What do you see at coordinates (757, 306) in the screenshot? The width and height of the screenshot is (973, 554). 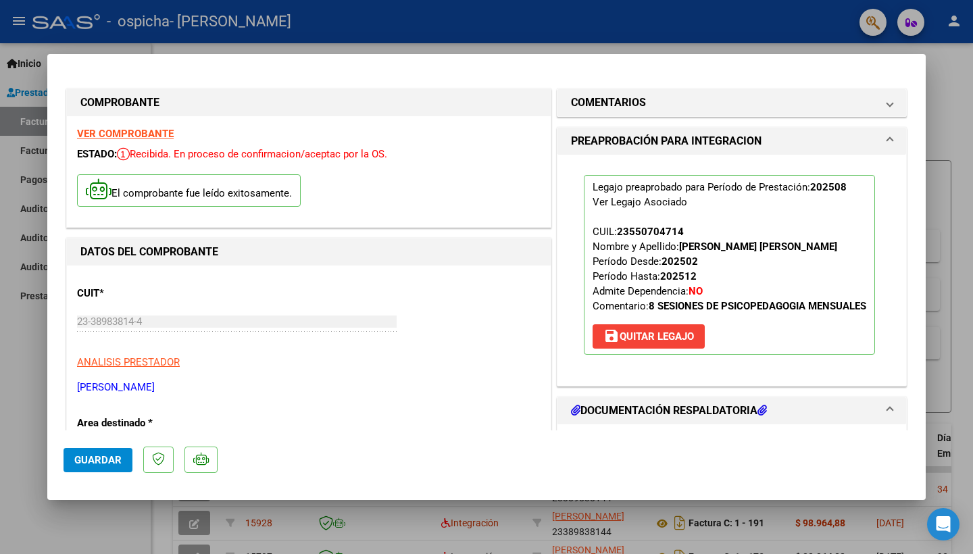 I see `strong: 8 SESIONES DE PSICOPEDAGOGIA MENSUALES` at bounding box center [757, 306].